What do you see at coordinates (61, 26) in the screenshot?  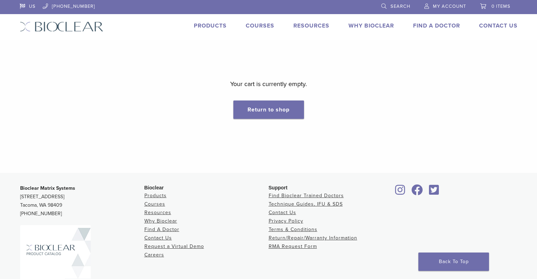 I see `img: Bioclear` at bounding box center [61, 26].